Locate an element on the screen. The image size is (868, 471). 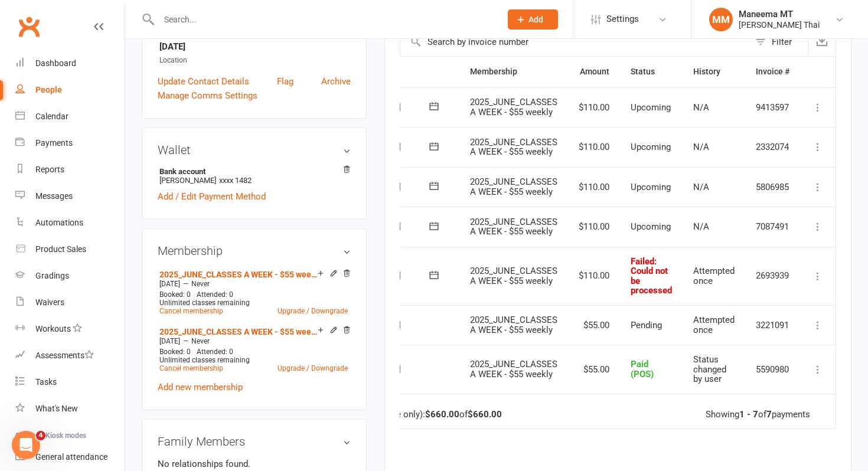
strong: 1 - 7 is located at coordinates (748, 415).